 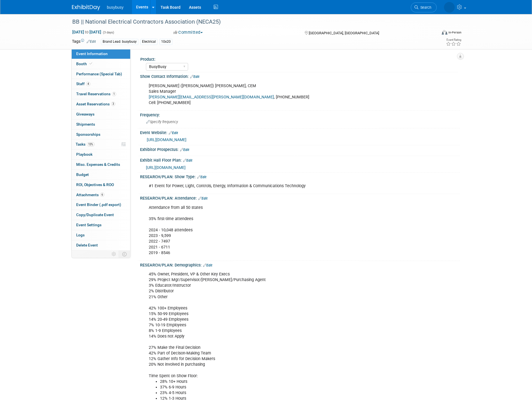 What do you see at coordinates (278, 398) in the screenshot?
I see `li: 12% 1-3 Hours` at bounding box center [278, 398].